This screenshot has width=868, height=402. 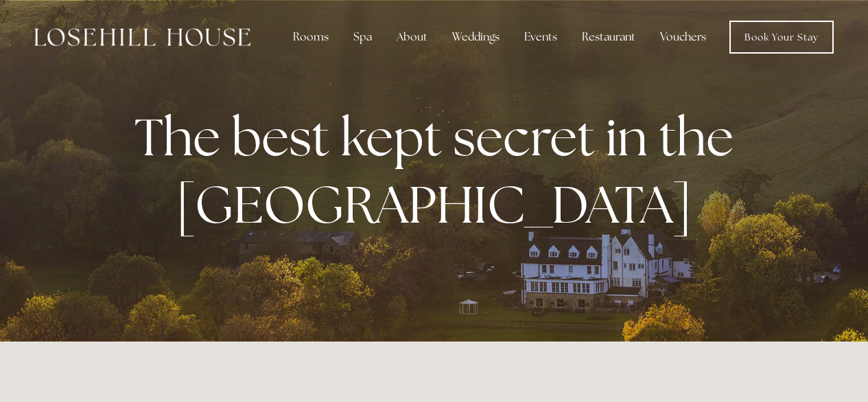 I want to click on div: Events, so click(x=541, y=37).